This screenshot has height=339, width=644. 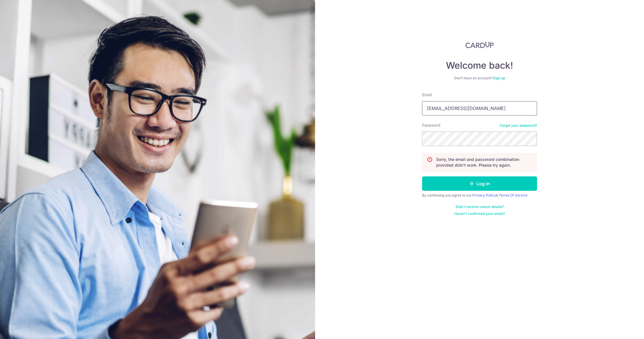 I want to click on a: Terms Of Service, so click(x=514, y=195).